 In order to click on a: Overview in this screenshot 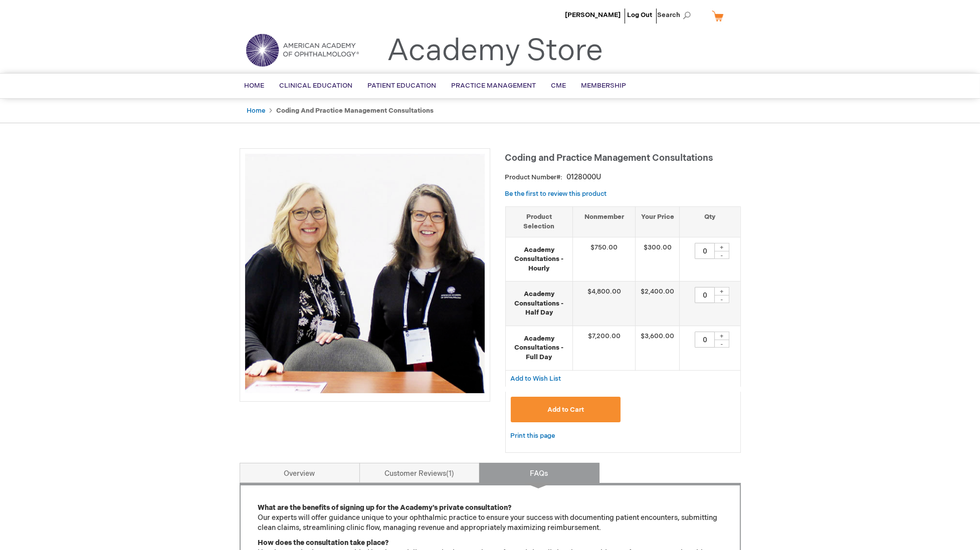, I will do `click(300, 473)`.